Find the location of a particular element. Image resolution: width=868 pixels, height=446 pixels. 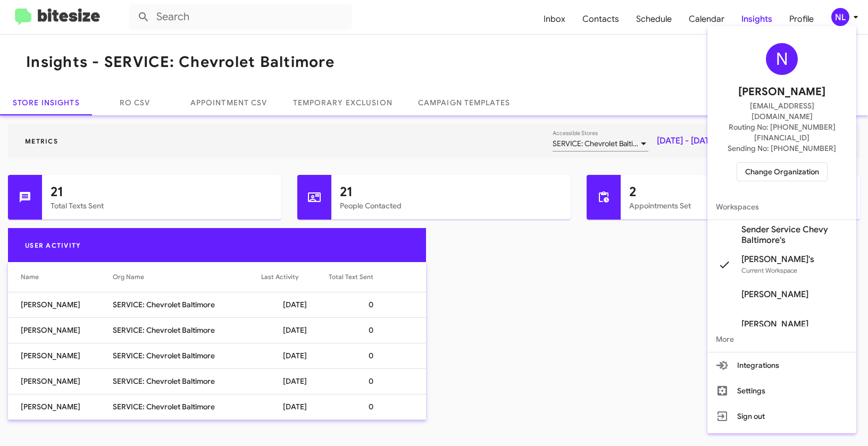

div: N is located at coordinates (782, 59).